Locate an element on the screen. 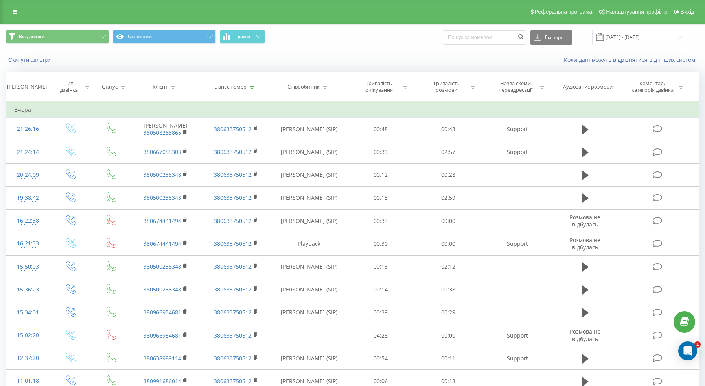 The width and height of the screenshot is (705, 386). div: 15:50:03 is located at coordinates (28, 266).